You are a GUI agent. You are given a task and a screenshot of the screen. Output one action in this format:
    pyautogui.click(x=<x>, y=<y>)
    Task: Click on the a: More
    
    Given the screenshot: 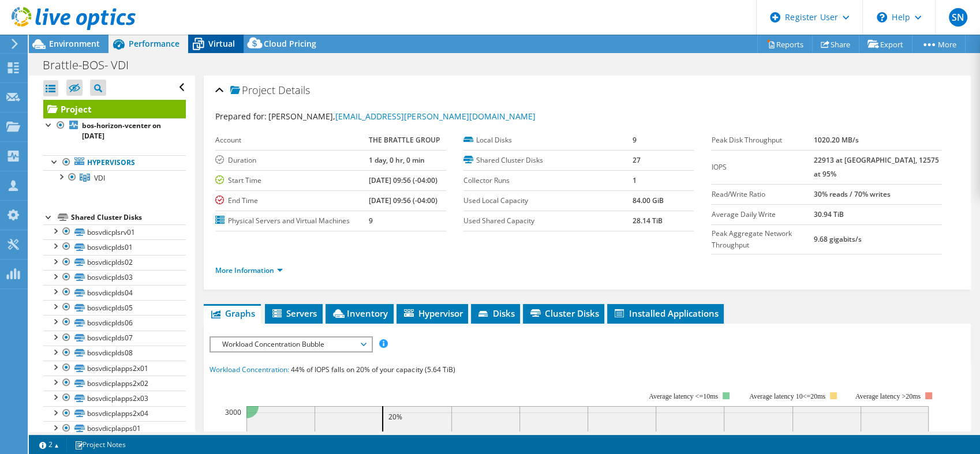 What is the action you would take?
    pyautogui.click(x=939, y=44)
    